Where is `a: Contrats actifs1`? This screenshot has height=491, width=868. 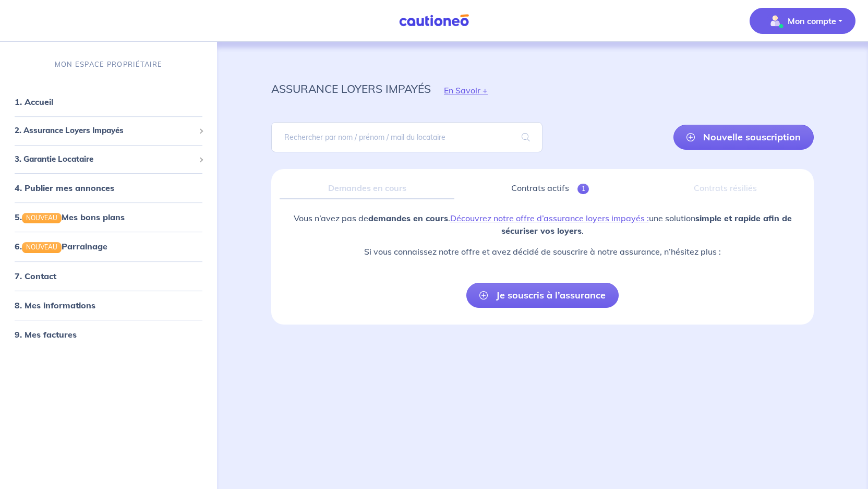 a: Contrats actifs1 is located at coordinates (550, 188).